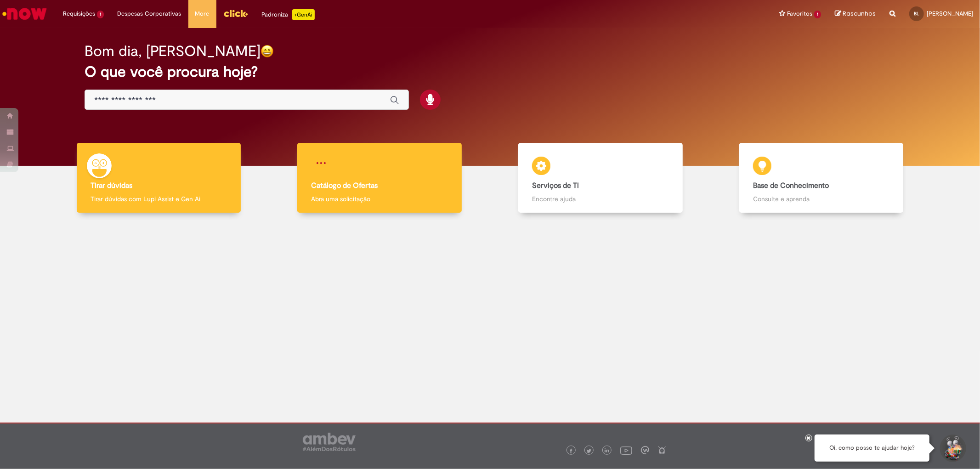  What do you see at coordinates (379, 177) in the screenshot?
I see `a: Catálogo de Ofertas Abra uma solicitação` at bounding box center [379, 177].